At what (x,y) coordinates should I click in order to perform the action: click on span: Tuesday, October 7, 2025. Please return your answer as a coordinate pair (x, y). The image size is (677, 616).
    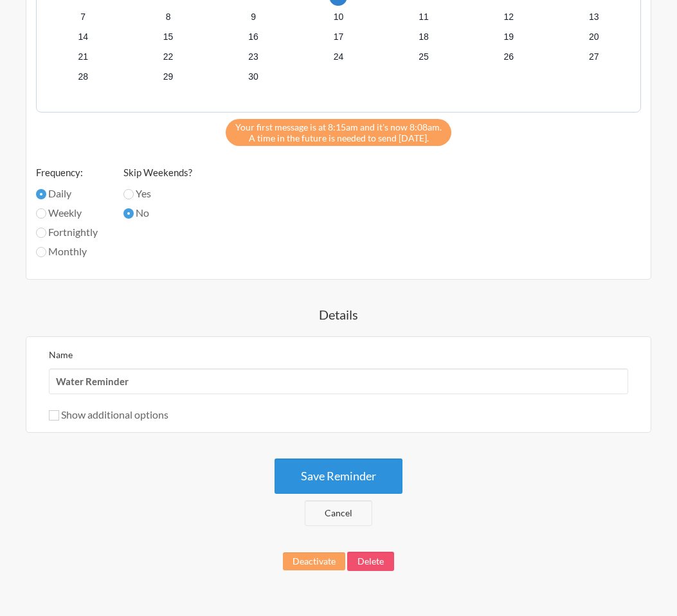
    Looking at the image, I should click on (83, 17).